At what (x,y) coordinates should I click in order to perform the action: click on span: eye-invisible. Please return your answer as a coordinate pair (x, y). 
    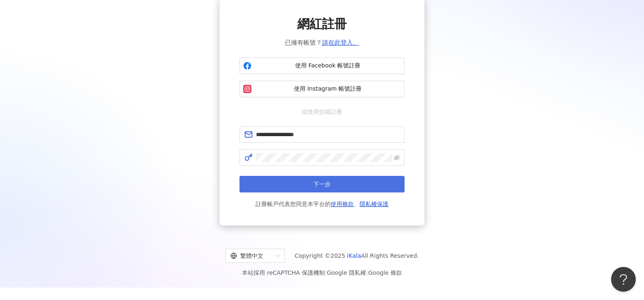
    Looking at the image, I should click on (396, 157).